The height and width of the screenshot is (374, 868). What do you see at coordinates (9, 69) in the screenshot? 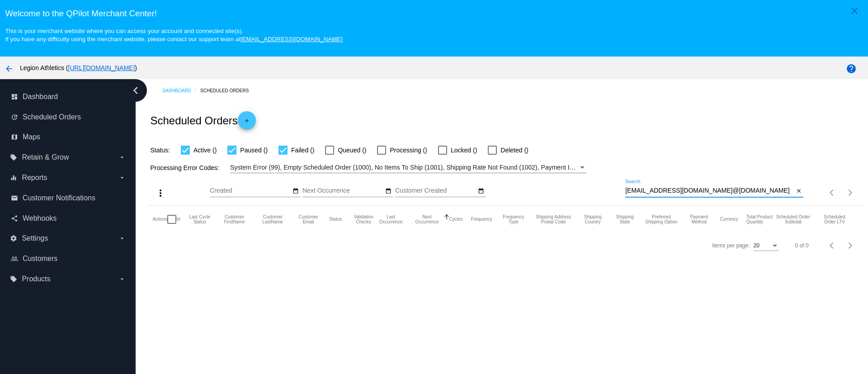
I see `mat-icon: arrow_back` at bounding box center [9, 69].